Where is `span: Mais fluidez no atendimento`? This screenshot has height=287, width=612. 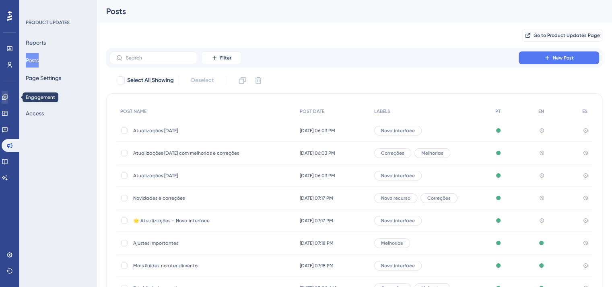
span: Mais fluidez no atendimento is located at coordinates (197, 266).